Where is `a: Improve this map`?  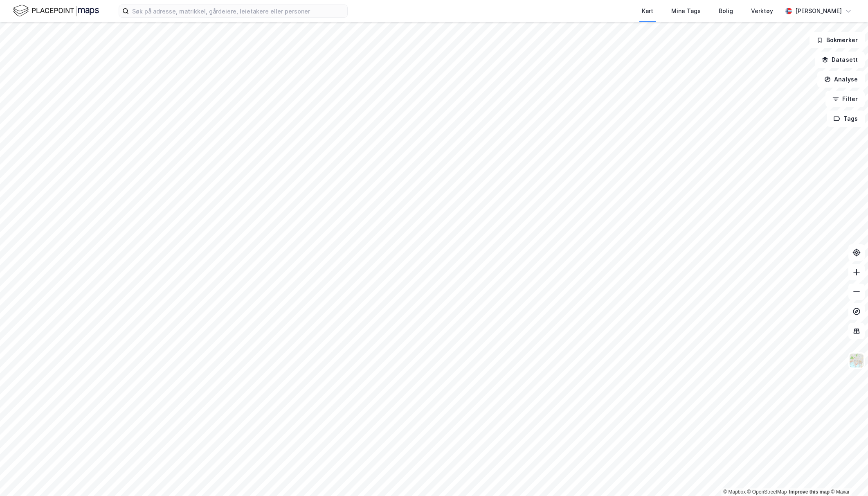
a: Improve this map is located at coordinates (809, 492).